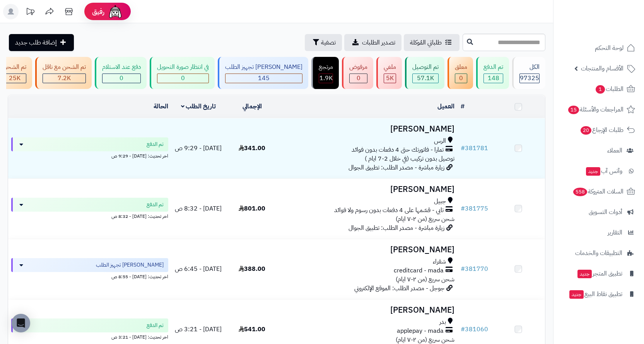 This screenshot has width=644, height=344. I want to click on a: دفع عند الاستلام 0, so click(121, 73).